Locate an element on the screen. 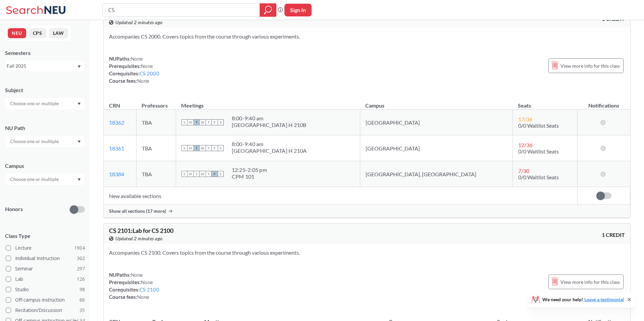  span: Show all sections (17 more) is located at coordinates (138, 211).